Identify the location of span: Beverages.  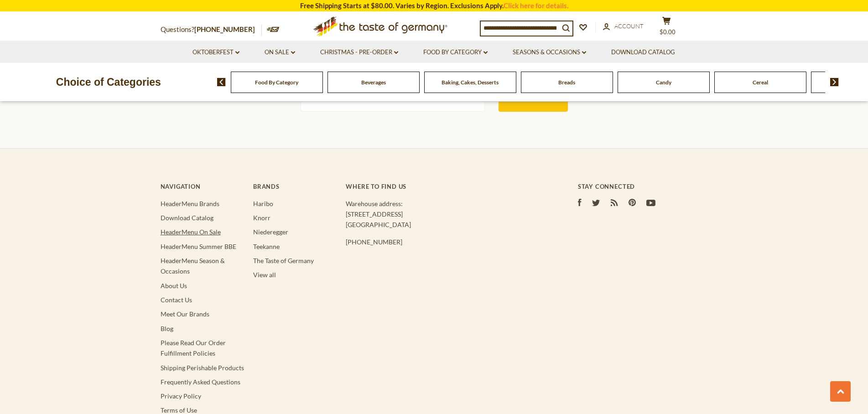
(373, 82).